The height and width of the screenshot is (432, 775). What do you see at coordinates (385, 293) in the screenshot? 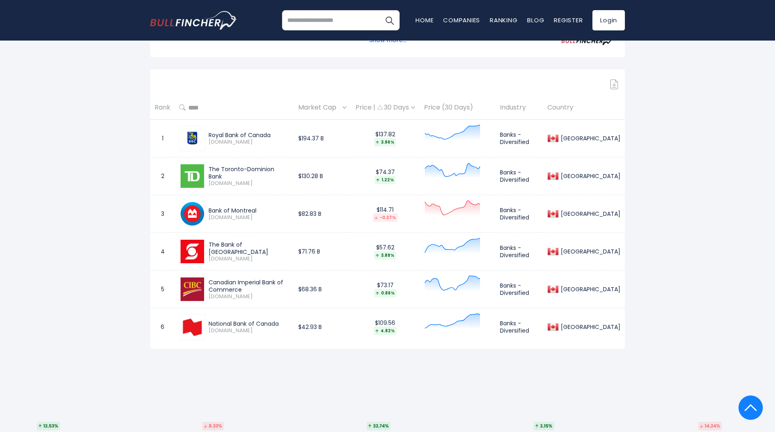
I see `div: 0.86%` at bounding box center [385, 293].